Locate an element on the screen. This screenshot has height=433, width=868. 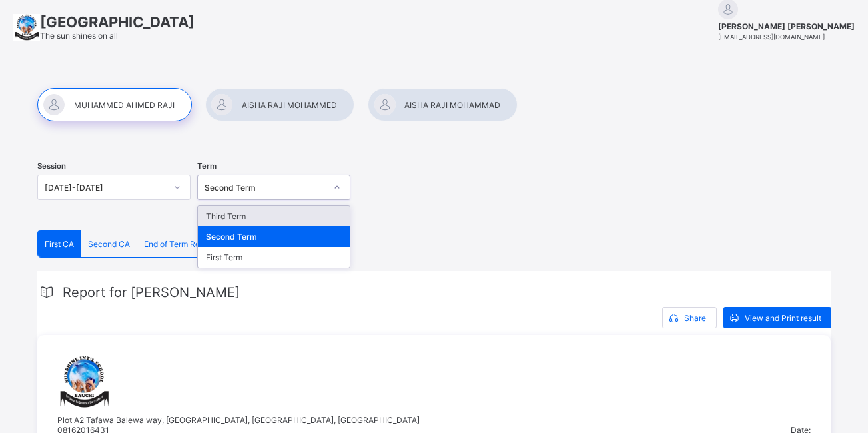
span: First CA is located at coordinates (59, 244).